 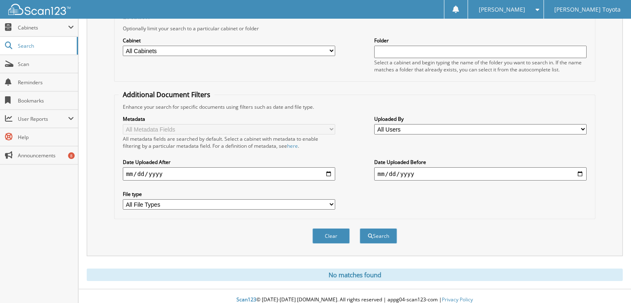 I want to click on span: Announcements, so click(x=46, y=155).